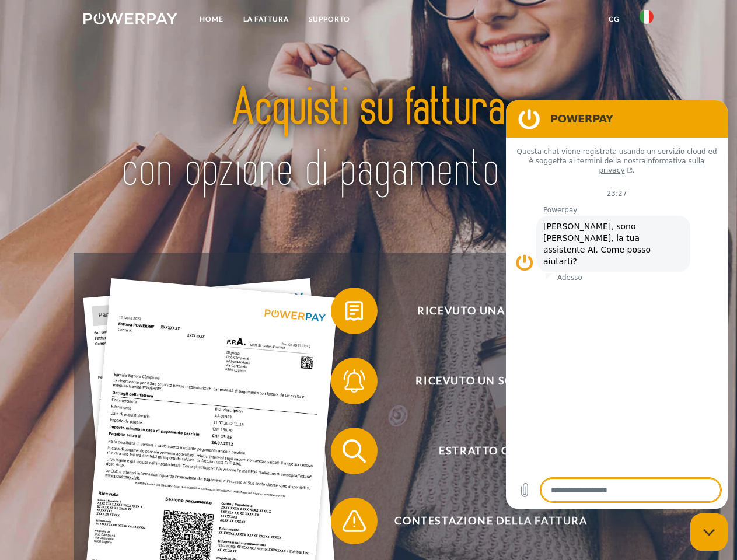 The width and height of the screenshot is (737, 560). Describe the element at coordinates (482, 451) in the screenshot. I see `a: Estratto conto` at that location.